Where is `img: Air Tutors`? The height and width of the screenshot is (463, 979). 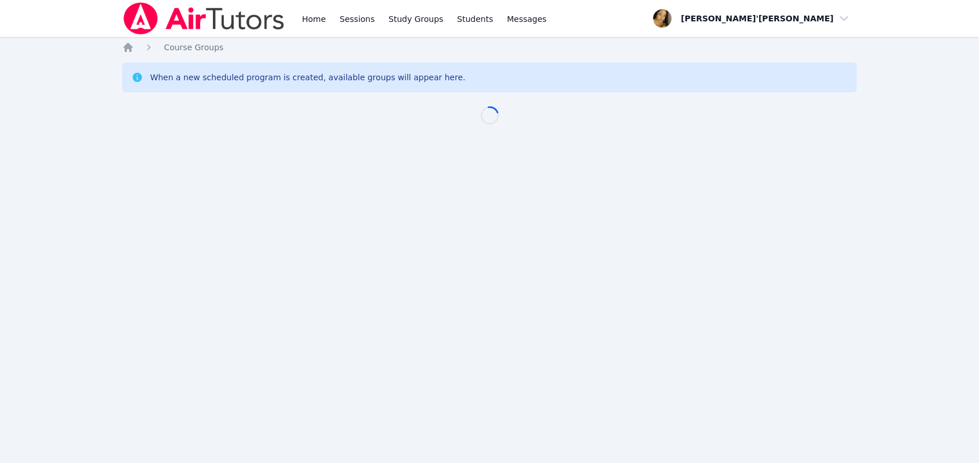
img: Air Tutors is located at coordinates (204, 18).